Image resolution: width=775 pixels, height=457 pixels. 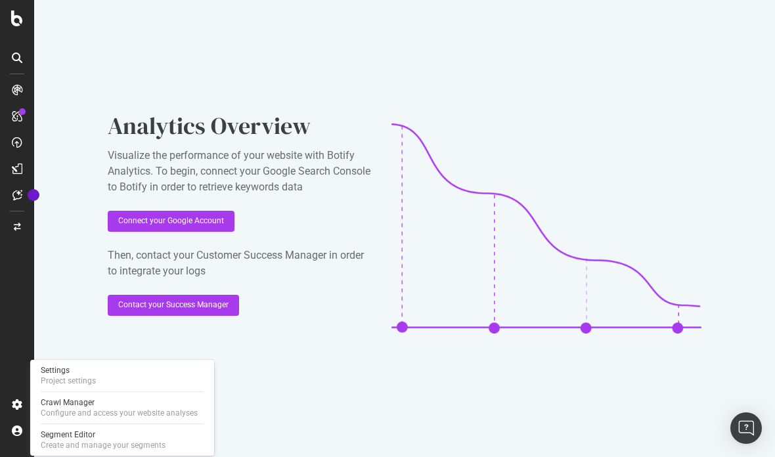 What do you see at coordinates (68, 371) in the screenshot?
I see `div: Settings` at bounding box center [68, 371].